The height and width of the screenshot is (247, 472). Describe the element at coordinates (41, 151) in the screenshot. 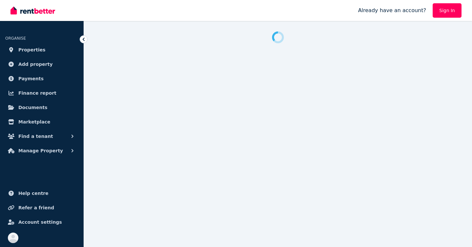

I see `span: Manage Property` at that location.